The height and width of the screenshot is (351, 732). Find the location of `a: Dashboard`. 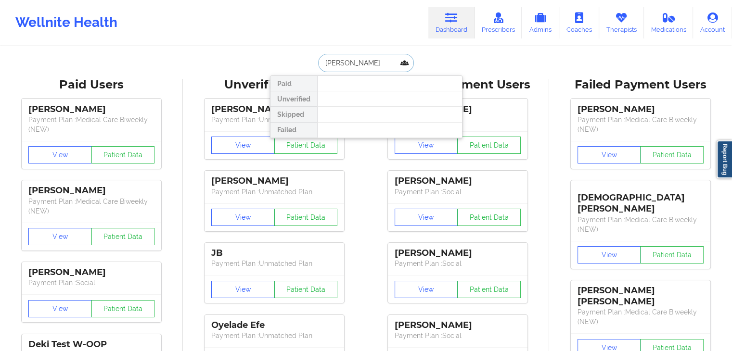

a: Dashboard is located at coordinates (451, 23).